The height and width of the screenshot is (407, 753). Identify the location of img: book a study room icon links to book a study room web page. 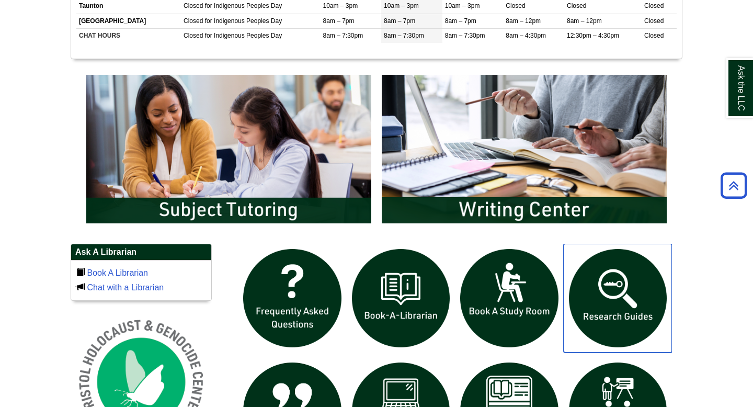
(509, 298).